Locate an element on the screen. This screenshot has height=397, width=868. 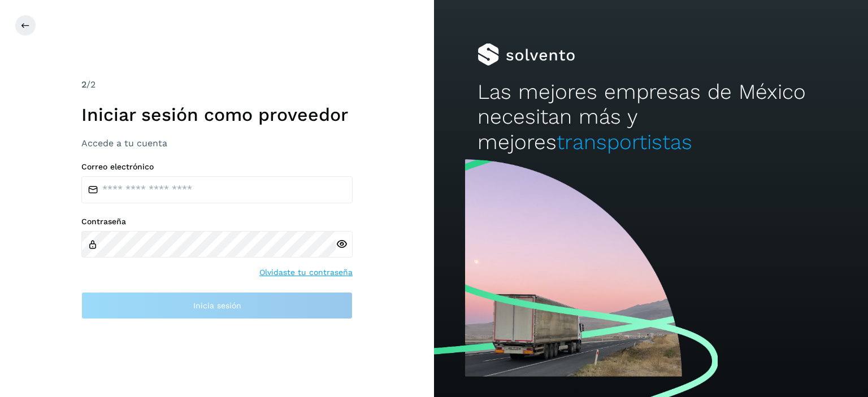
span: Inicia sesión is located at coordinates (217, 306).